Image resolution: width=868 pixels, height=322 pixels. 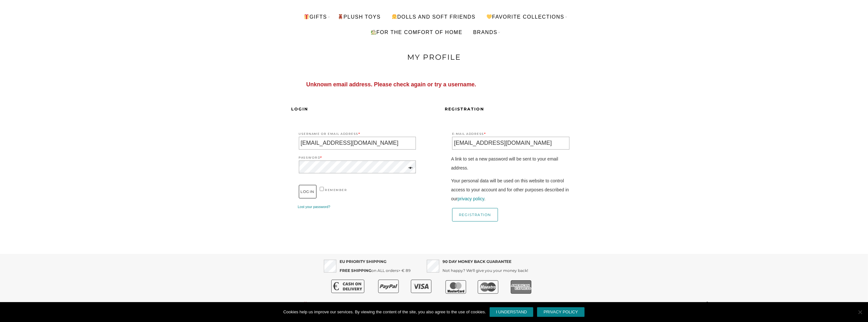 I want to click on a: Политика за поверителност, so click(x=561, y=312).